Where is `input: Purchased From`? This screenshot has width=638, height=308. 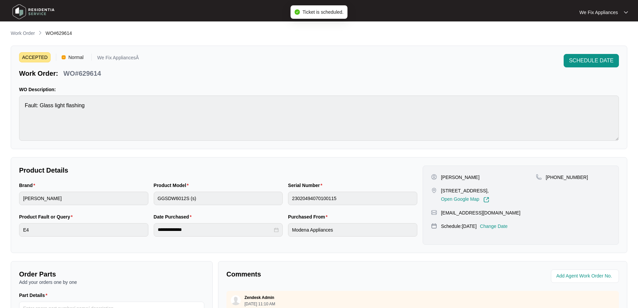
input: Purchased From is located at coordinates (353, 230).